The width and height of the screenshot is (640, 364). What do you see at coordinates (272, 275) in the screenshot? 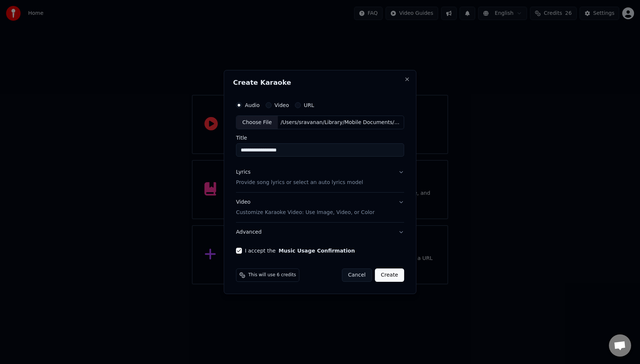
I see `span: This will use 6 credits` at bounding box center [272, 275].